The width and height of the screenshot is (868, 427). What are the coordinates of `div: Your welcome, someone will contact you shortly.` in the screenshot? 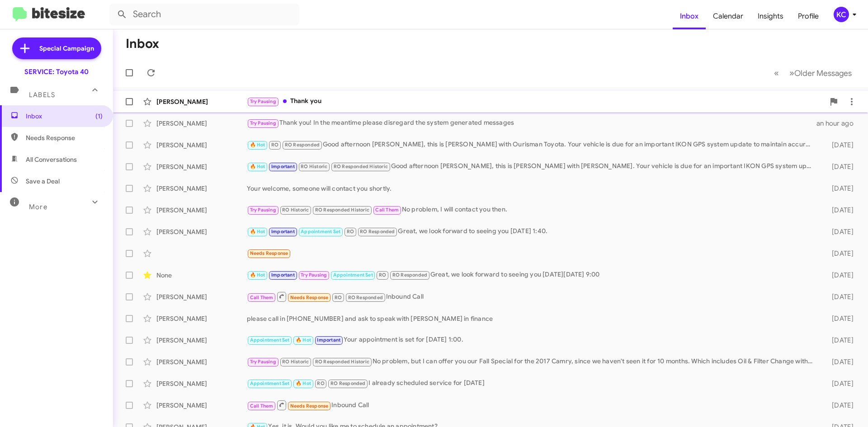 It's located at (532, 188).